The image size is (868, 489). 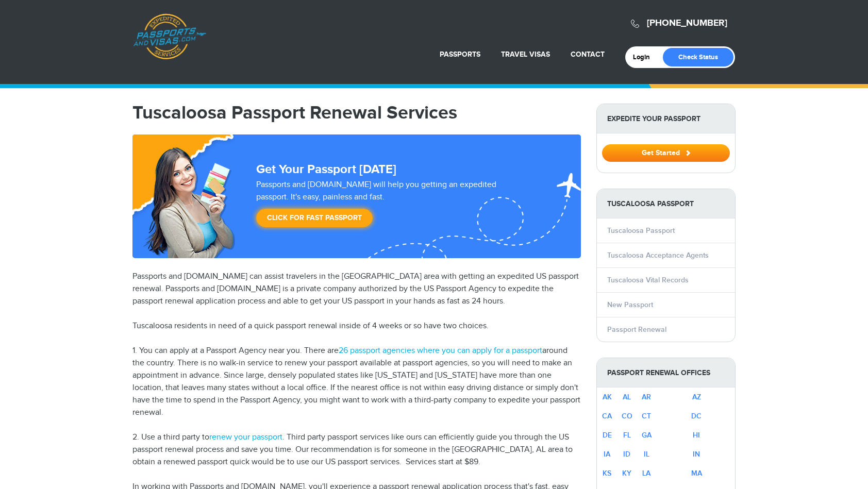 I want to click on a: Tuscaloosa Acceptance Agents, so click(x=658, y=255).